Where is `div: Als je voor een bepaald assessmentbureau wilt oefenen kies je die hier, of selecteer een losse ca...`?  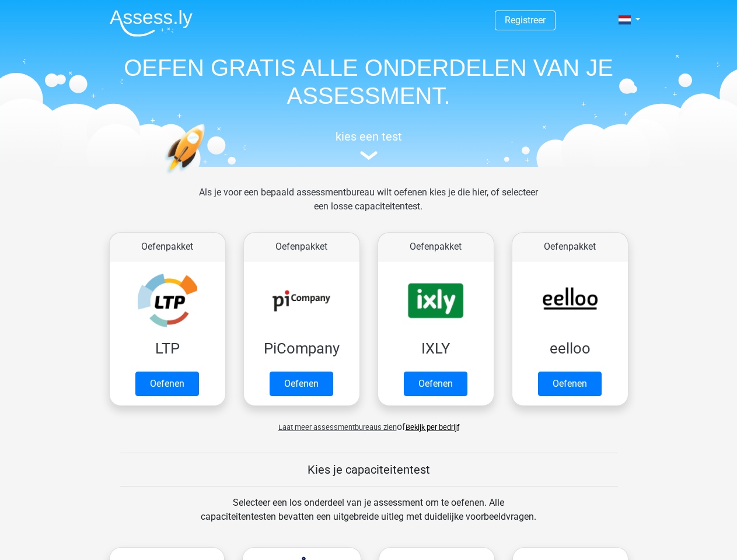
div: Als je voor een bepaald assessmentbureau wilt oefenen kies je die hier, of selecteer een losse ca... is located at coordinates (368, 207).